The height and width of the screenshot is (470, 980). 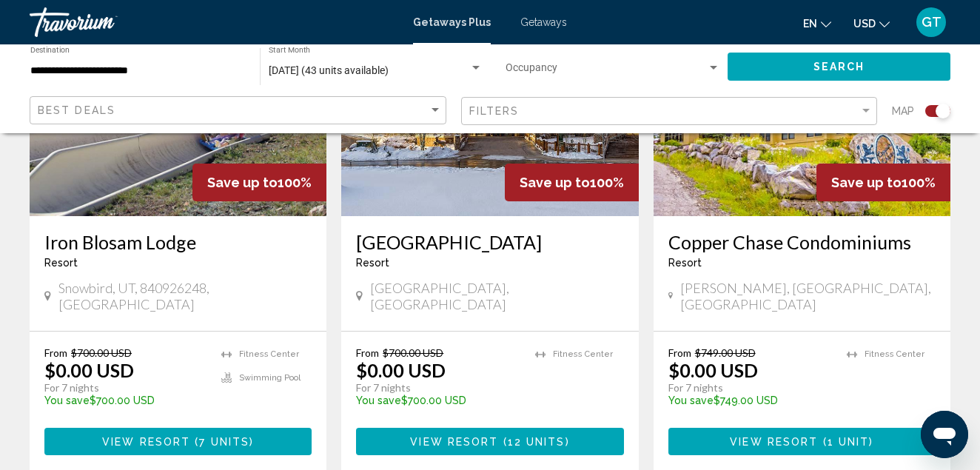 What do you see at coordinates (76, 110) in the screenshot?
I see `span: Best Deals` at bounding box center [76, 110].